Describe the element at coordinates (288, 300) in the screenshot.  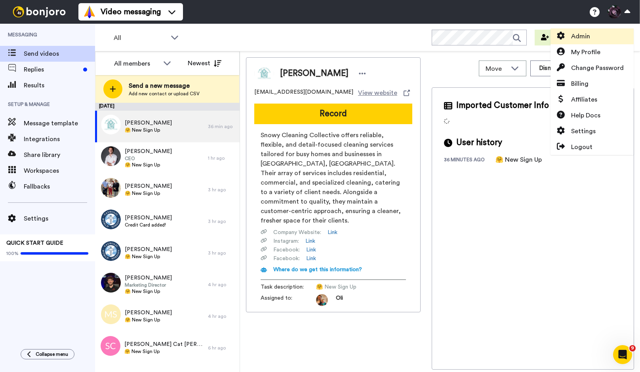
I see `span: Assigned to:` at that location.